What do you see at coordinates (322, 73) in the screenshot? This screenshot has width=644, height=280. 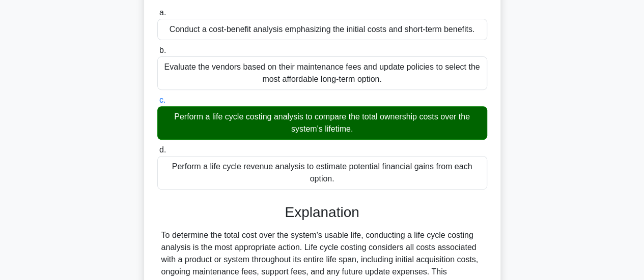 I see `div: Evaluate the vendors based on their maintenance fees and update policies to select the most affor...` at bounding box center [322, 73].